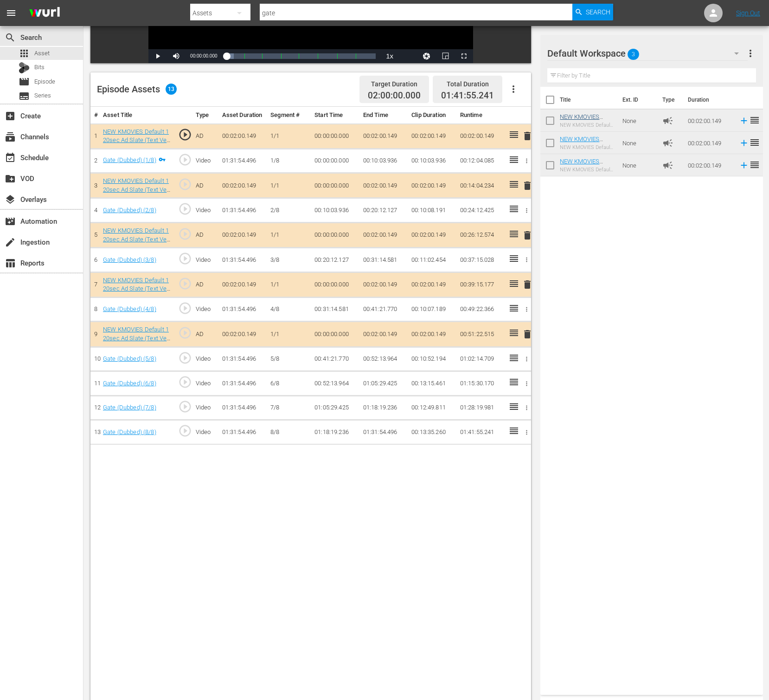 The height and width of the screenshot is (700, 769). What do you see at coordinates (94, 186) in the screenshot?
I see `td: 3` at bounding box center [94, 186].